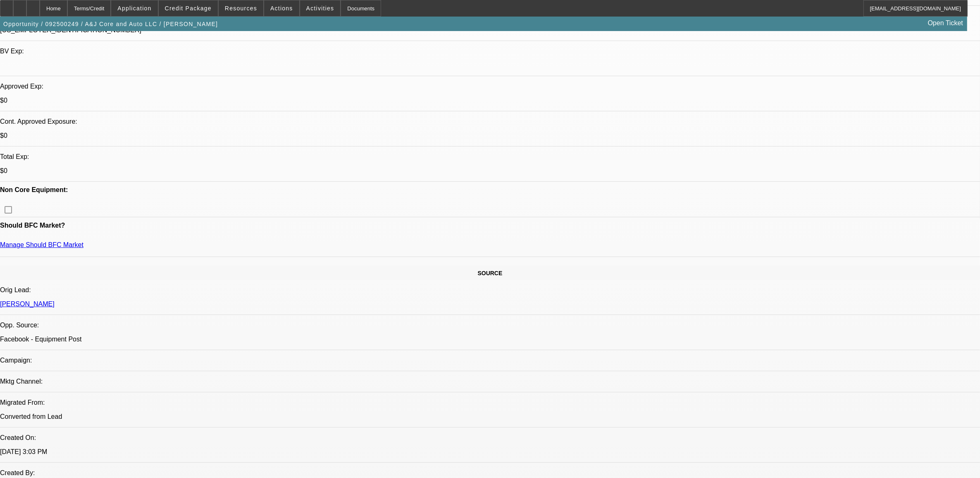 This screenshot has height=478, width=980. What do you see at coordinates (134, 8) in the screenshot?
I see `span: Application` at bounding box center [134, 8].